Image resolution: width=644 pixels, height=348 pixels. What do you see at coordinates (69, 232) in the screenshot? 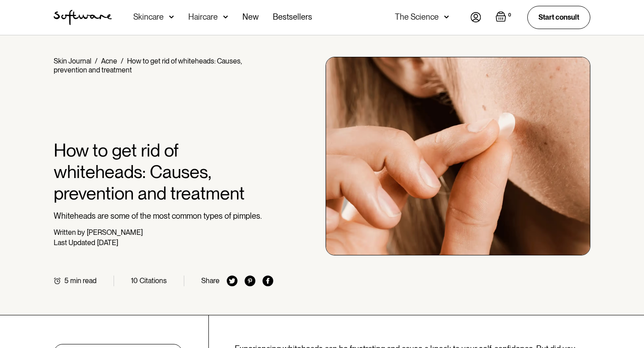
I see `div: Written by` at bounding box center [69, 232].